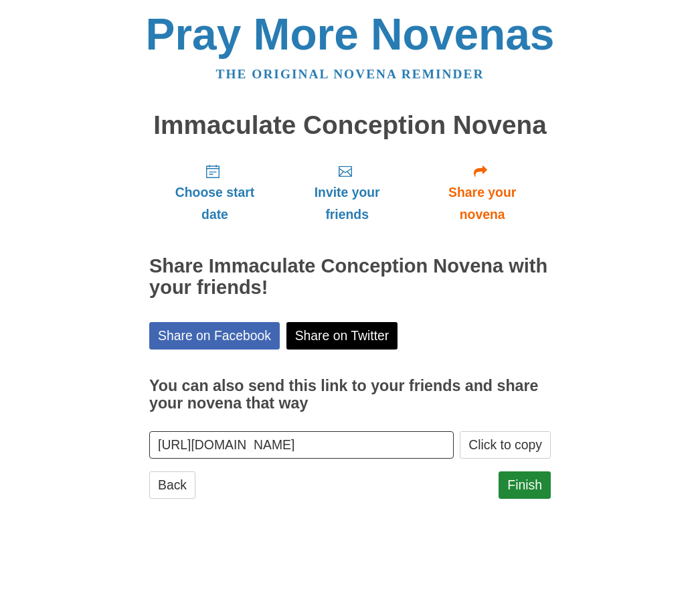 The image size is (700, 614). What do you see at coordinates (350, 277) in the screenshot?
I see `h2: Share Immaculate Conception Novena with your friends!` at bounding box center [350, 277].